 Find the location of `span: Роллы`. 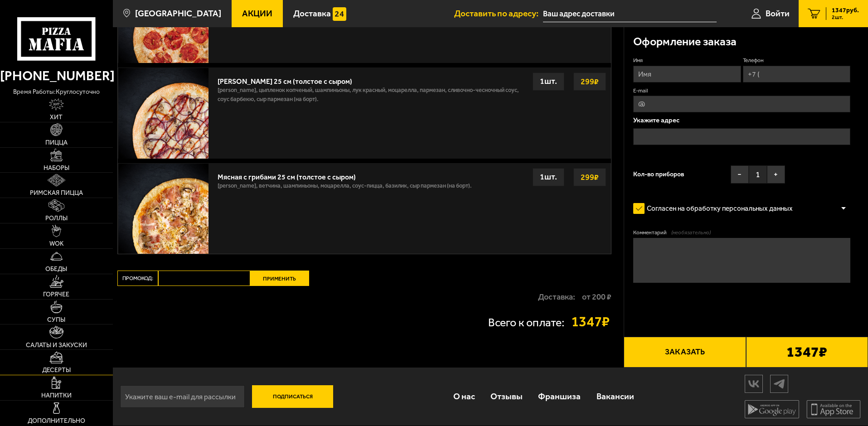

span: Роллы is located at coordinates (56, 218).